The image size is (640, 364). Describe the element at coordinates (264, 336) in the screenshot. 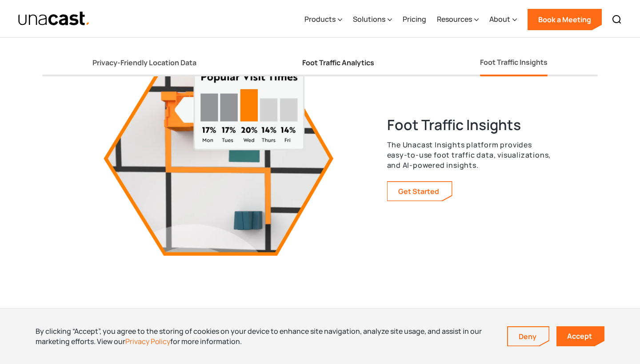

I see `div: By clicking “Accept”, you agree to the storing of cookies on your device to enhance site navigati...` at that location.